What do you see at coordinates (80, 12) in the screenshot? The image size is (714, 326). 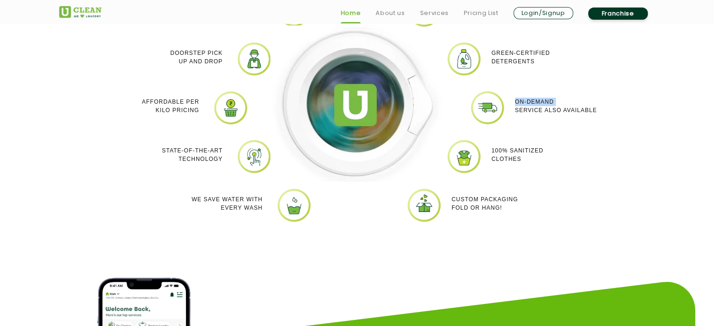 I see `img: UClean Laundry and Dry Cleaning` at bounding box center [80, 12].